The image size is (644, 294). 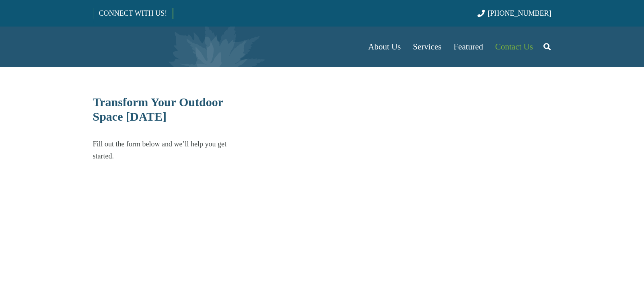 What do you see at coordinates (547, 46) in the screenshot?
I see `a: Search` at bounding box center [547, 46].